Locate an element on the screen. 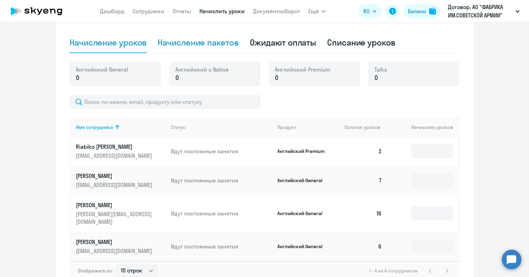 The height and width of the screenshot is (277, 529). div: Остаток уроков is located at coordinates (366, 127).